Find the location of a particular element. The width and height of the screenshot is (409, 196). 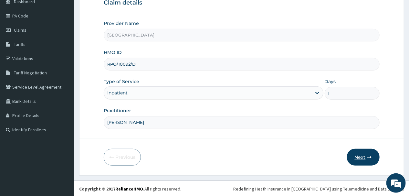

div: Chat with us now is located at coordinates (71, 40).